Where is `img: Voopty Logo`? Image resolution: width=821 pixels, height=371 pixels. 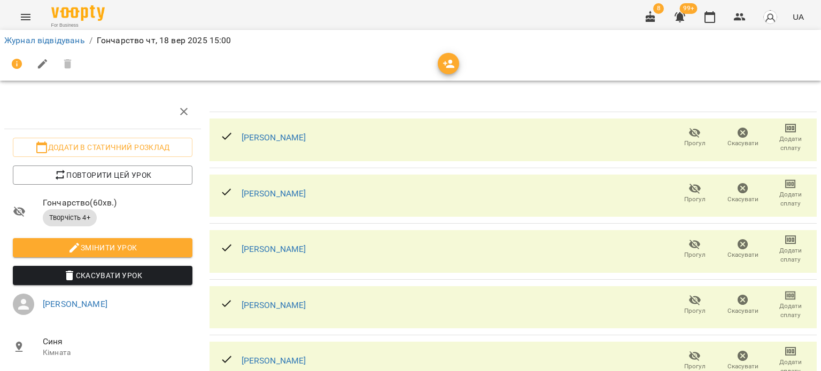 img: Voopty Logo is located at coordinates (78, 13).